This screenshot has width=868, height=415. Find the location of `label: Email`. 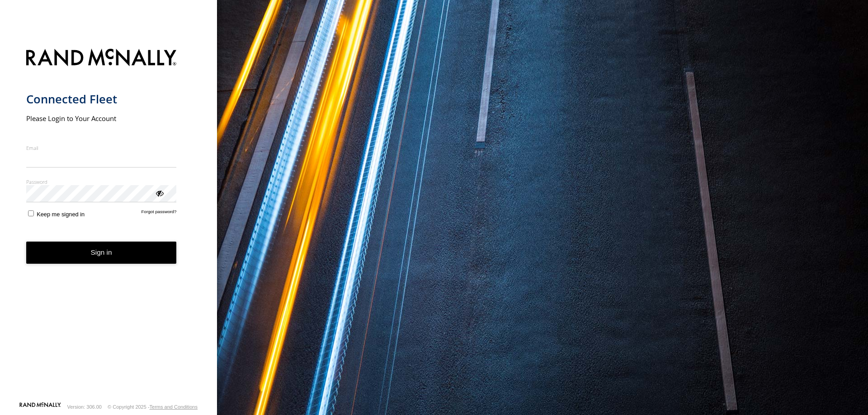

label: Email is located at coordinates (101, 147).